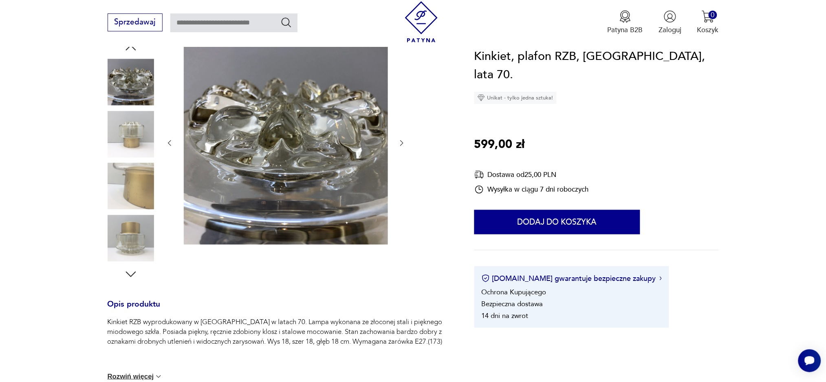 The height and width of the screenshot is (382, 826). What do you see at coordinates (135, 23) in the screenshot?
I see `a: Sprzedawaj` at bounding box center [135, 23].